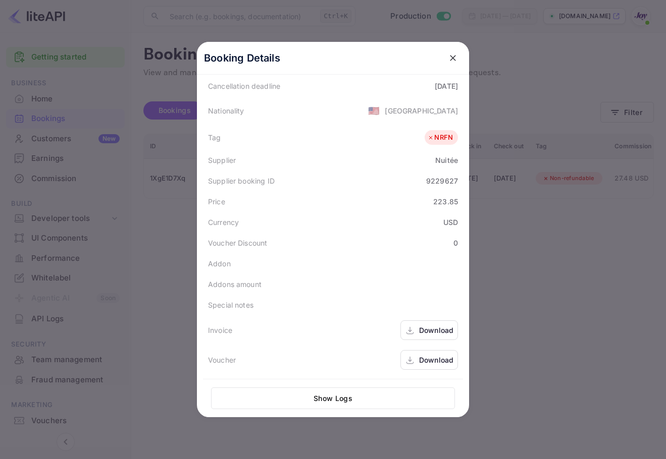 The height and width of the screenshot is (459, 666). What do you see at coordinates (244, 86) in the screenshot?
I see `div: Cancellation deadline` at bounding box center [244, 86].